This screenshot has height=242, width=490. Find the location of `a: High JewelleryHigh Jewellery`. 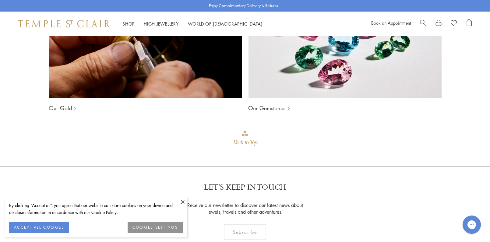

a: High JewelleryHigh Jewellery is located at coordinates (161, 24).